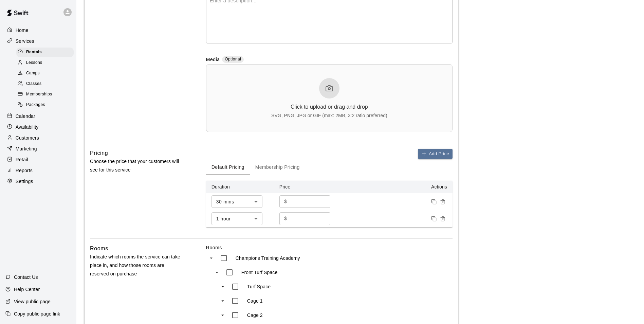  I want to click on div: Click to upload or drag and drop, so click(329, 107).